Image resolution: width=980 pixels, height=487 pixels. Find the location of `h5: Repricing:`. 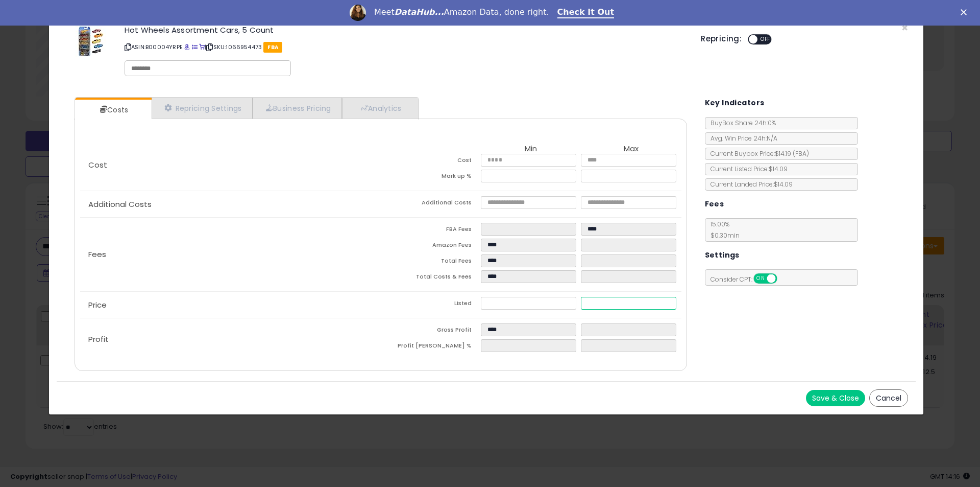

h5: Repricing: is located at coordinates (721, 39).